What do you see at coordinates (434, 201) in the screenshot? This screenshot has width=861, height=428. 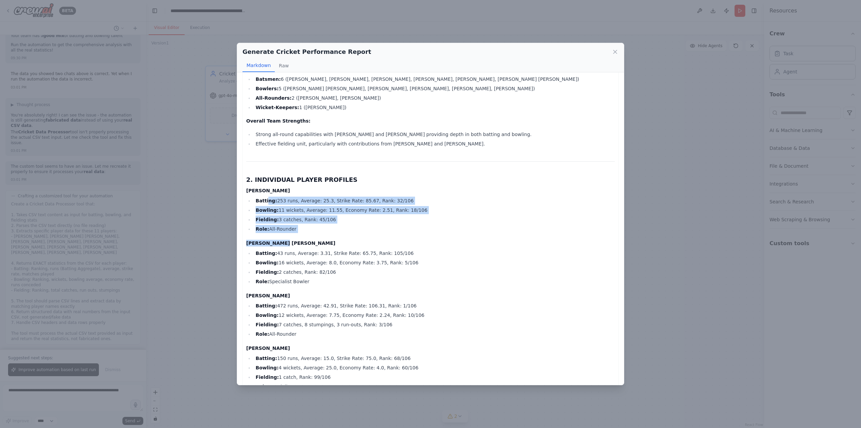 I see `li: 253 runs, Average: 25.3, Strike Rate: 85.67, Rank: 32/106` at bounding box center [434, 201].